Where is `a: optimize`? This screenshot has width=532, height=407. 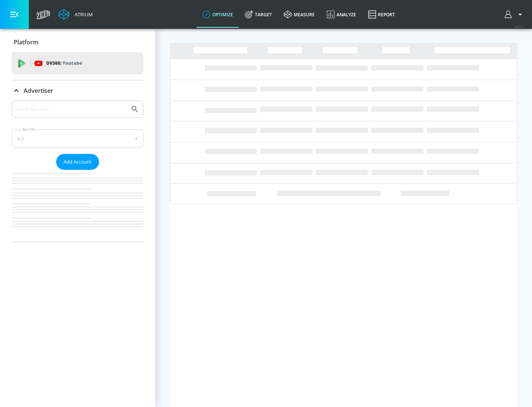
a: optimize is located at coordinates (218, 15).